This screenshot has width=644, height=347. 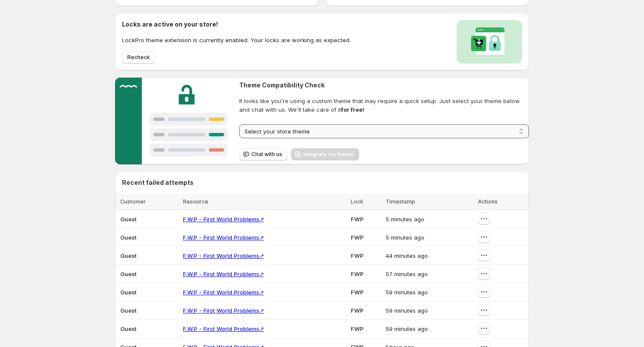 I want to click on span: 57 minutes ago, so click(x=406, y=274).